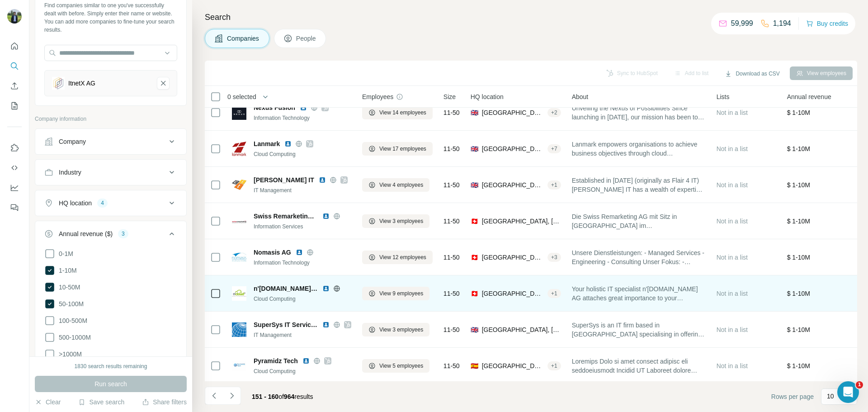  Describe the element at coordinates (403, 113) in the screenshot. I see `span: View 14 employees` at that location.